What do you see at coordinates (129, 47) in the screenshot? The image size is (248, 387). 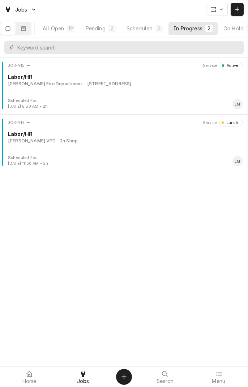 I see `input: Keyword search` at bounding box center [129, 47].